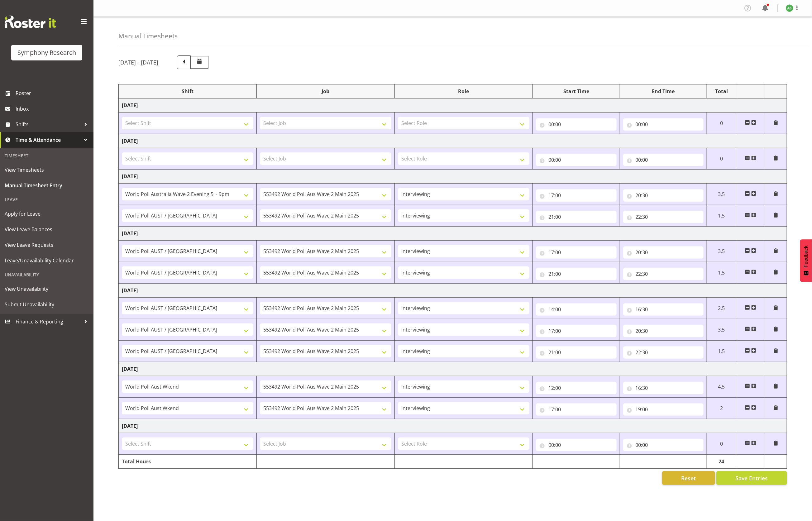 The height and width of the screenshot is (521, 812). I want to click on div: Job, so click(326, 92).